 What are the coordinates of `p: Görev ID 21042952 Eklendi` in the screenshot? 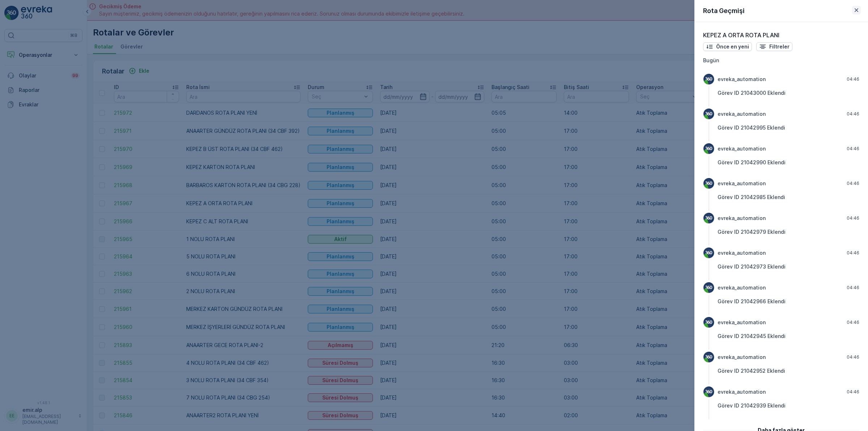 It's located at (789, 371).